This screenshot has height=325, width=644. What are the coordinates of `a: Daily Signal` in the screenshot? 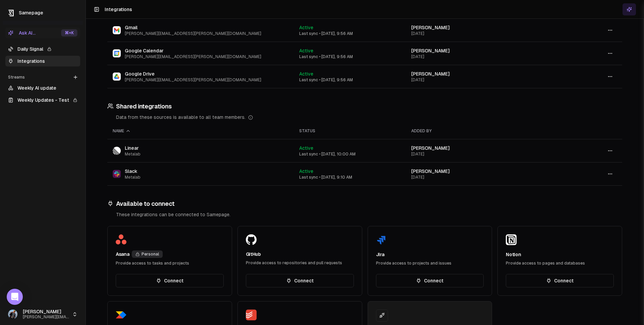 It's located at (43, 49).